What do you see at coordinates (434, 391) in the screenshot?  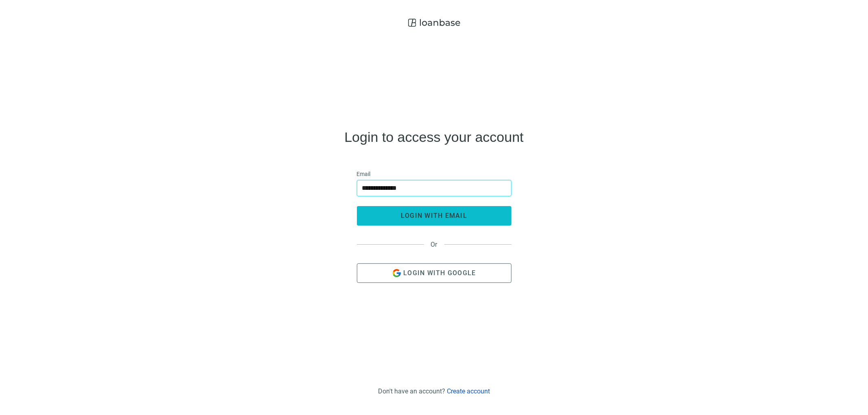 I see `div: Don't have an account?` at bounding box center [434, 391].